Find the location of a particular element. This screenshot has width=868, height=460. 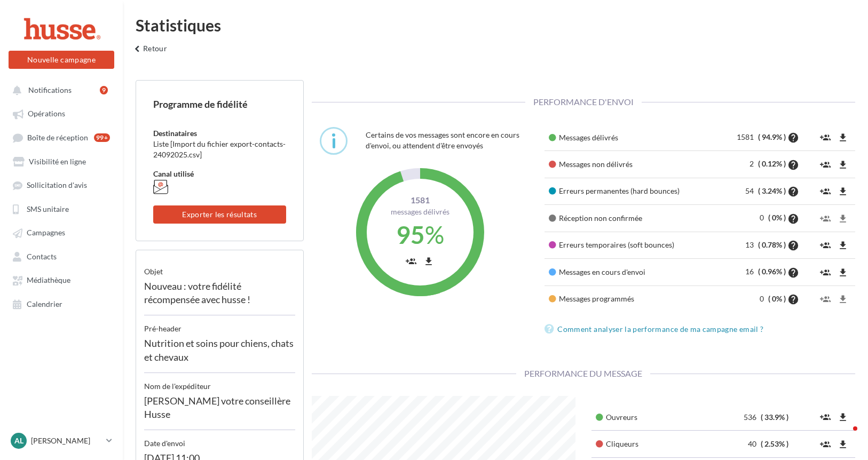

span: Canal utilisé is located at coordinates (173, 173).